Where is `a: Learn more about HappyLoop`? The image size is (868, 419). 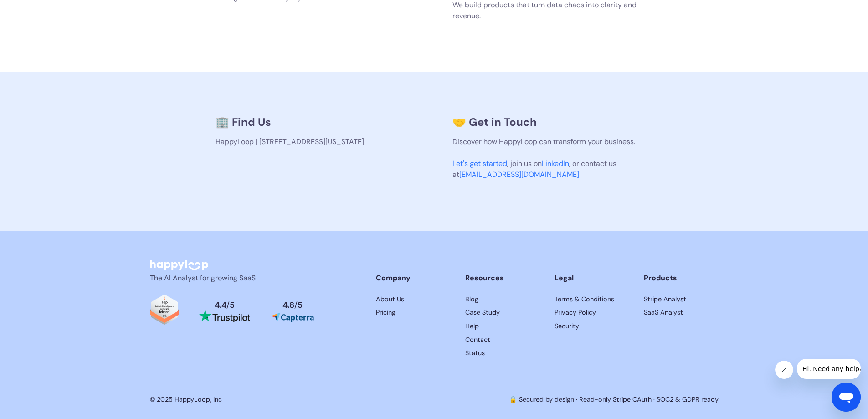
a: Learn more about HappyLoop is located at coordinates (413, 299).